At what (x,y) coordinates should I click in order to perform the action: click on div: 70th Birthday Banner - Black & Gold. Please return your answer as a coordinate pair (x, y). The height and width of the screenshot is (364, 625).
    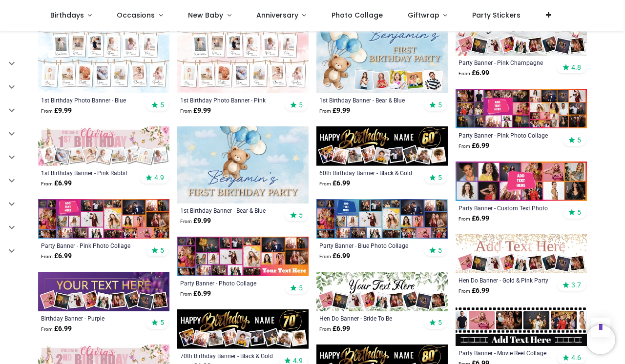
    Looking at the image, I should click on (230, 356).